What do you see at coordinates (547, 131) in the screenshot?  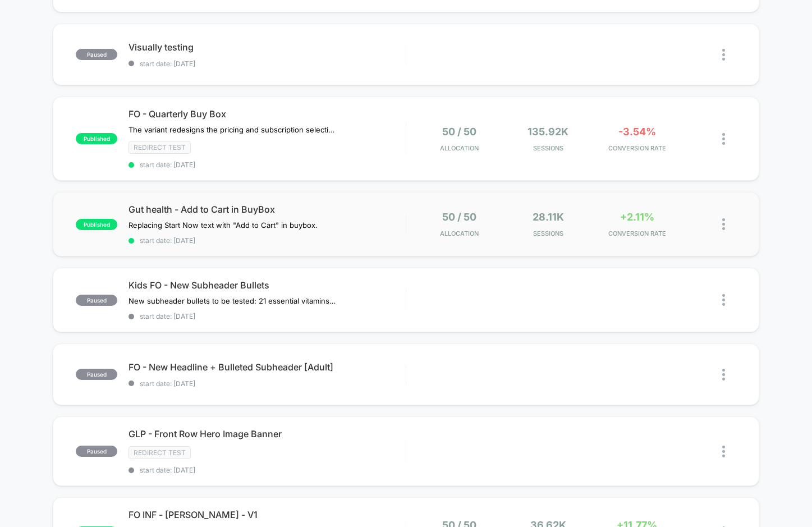 I see `span: 135.92k` at bounding box center [547, 131].